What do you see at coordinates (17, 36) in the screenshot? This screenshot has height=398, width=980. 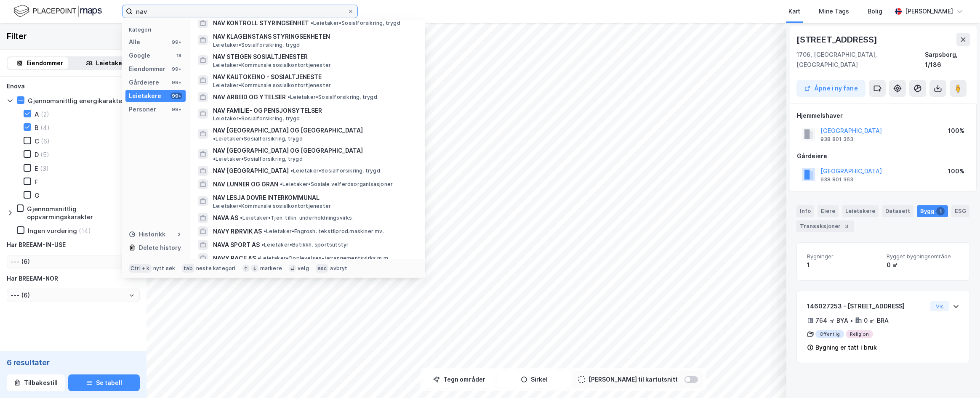 I see `div: Filter` at bounding box center [17, 36].